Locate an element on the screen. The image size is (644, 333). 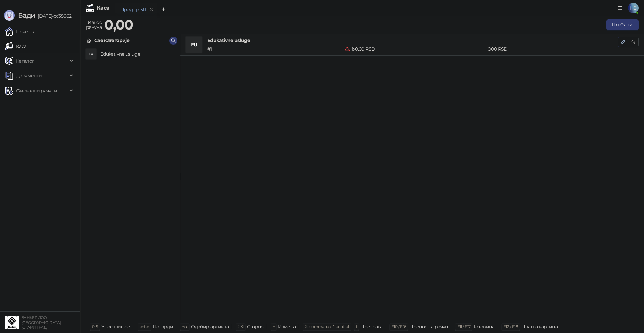
div: Измена is located at coordinates (287, 327).